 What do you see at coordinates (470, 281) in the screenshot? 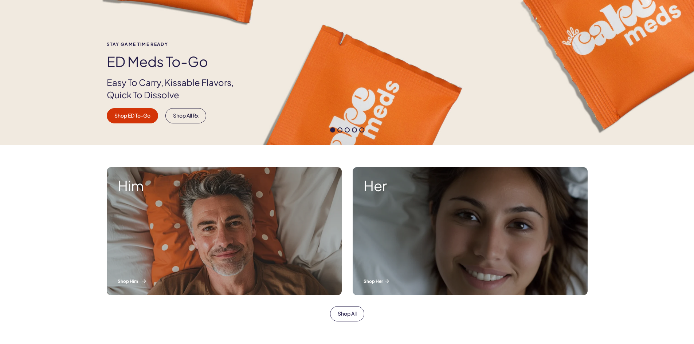
I see `p: Shop Her` at bounding box center [470, 281].